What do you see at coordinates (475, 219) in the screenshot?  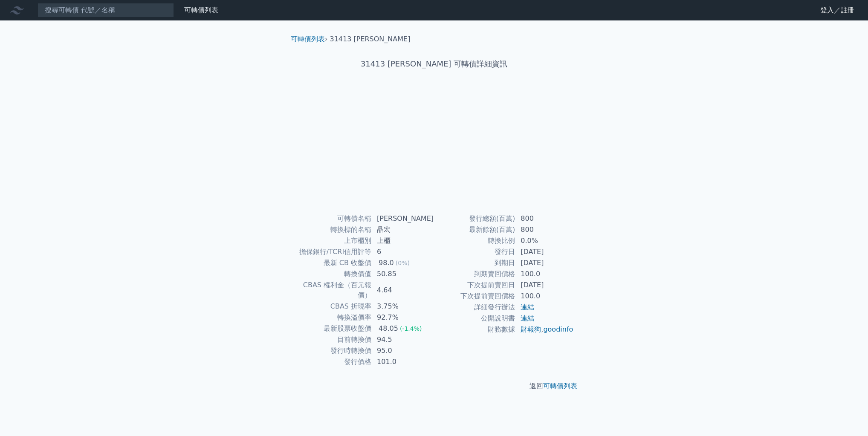 I see `td: 發行總額(百萬)` at bounding box center [475, 219].